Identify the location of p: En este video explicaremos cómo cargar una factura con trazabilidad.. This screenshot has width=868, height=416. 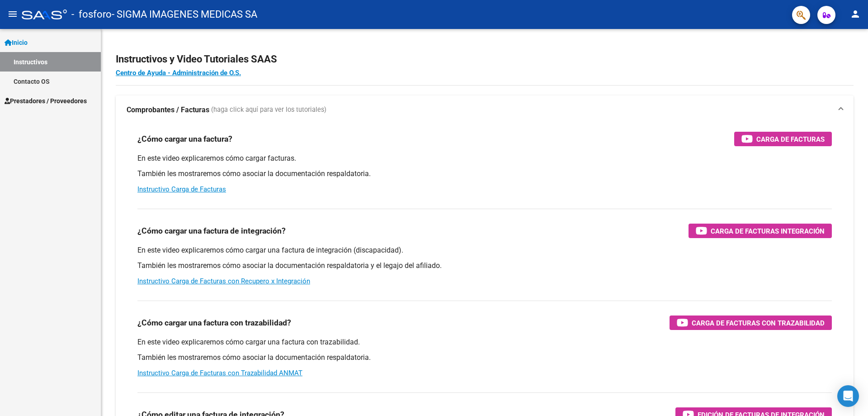
(485, 342).